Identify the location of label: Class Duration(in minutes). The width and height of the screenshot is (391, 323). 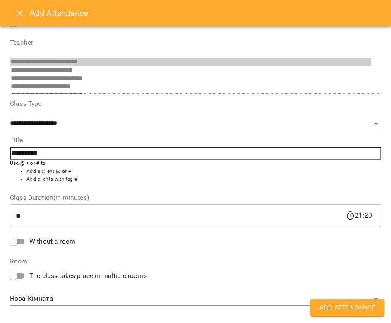
(195, 198).